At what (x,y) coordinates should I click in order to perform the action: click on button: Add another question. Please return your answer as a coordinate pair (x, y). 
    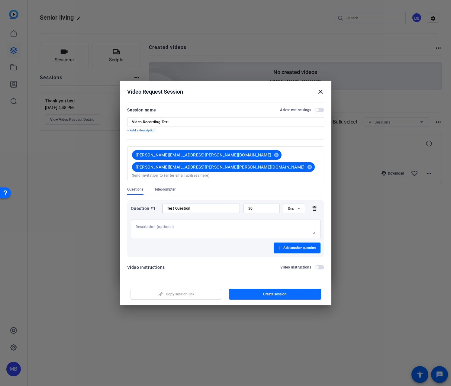
    Looking at the image, I should click on (297, 248).